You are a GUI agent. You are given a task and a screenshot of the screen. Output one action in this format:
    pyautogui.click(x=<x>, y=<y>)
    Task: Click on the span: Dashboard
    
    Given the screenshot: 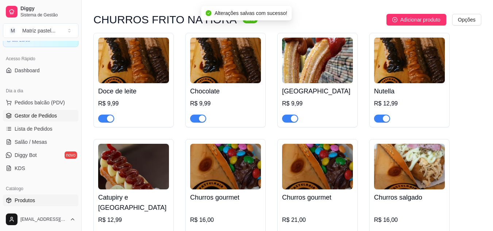 What is the action you would take?
    pyautogui.click(x=27, y=70)
    